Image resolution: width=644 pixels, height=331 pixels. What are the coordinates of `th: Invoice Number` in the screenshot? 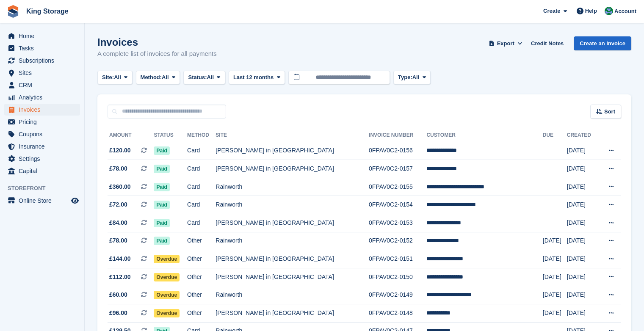 It's located at (398, 135).